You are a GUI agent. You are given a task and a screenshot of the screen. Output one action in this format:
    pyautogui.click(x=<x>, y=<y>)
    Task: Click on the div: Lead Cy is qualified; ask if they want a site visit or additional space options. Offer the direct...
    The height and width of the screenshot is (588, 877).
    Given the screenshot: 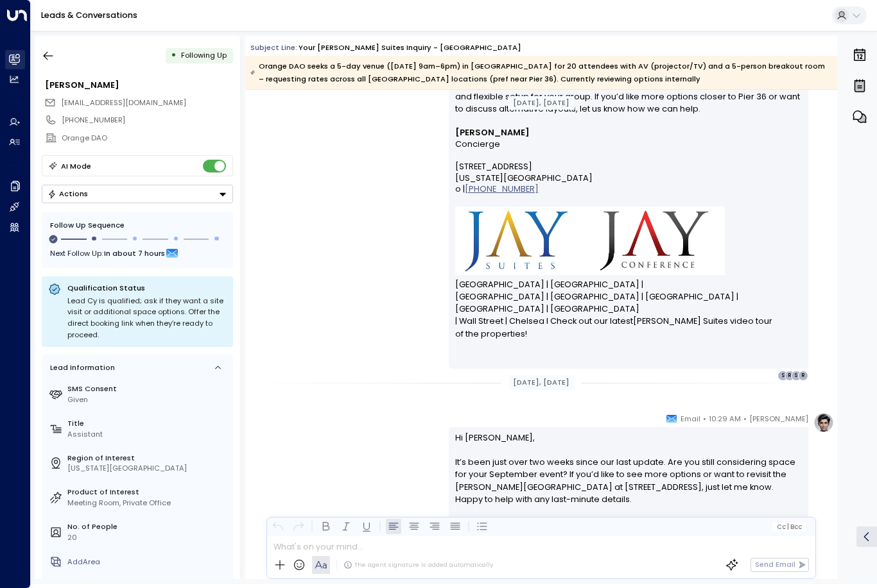 What is the action you would take?
    pyautogui.click(x=147, y=318)
    